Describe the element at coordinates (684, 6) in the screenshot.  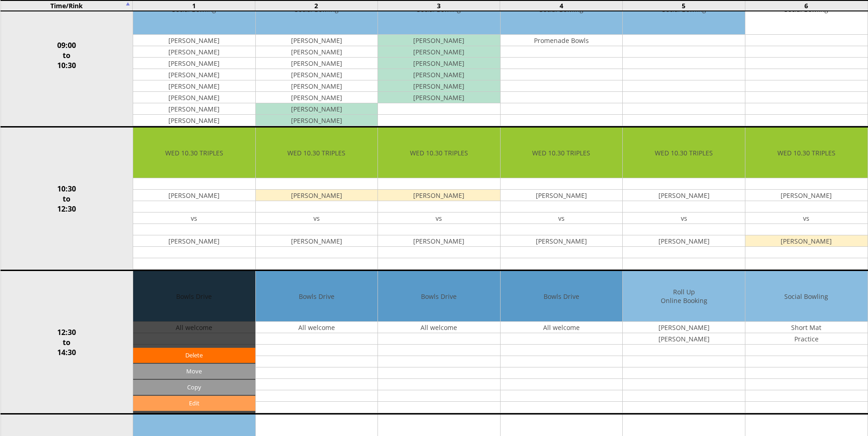
I see `td: 5` at that location.